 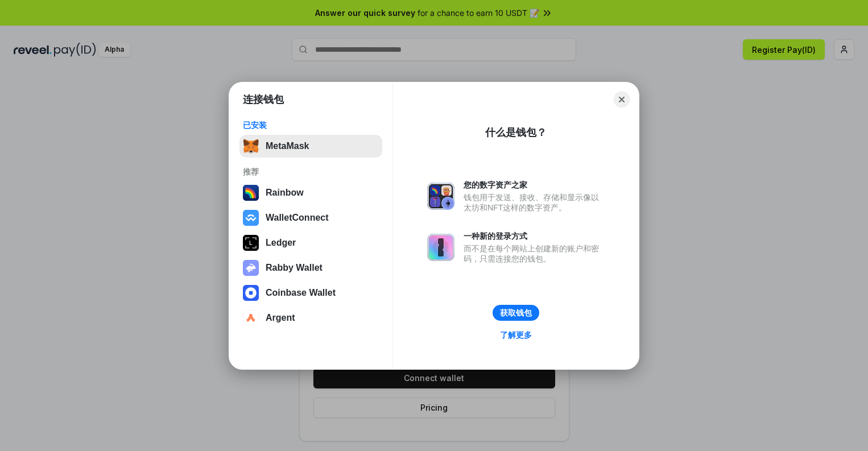 What do you see at coordinates (311, 293) in the screenshot?
I see `button: Coinbase Wallet` at bounding box center [311, 293].